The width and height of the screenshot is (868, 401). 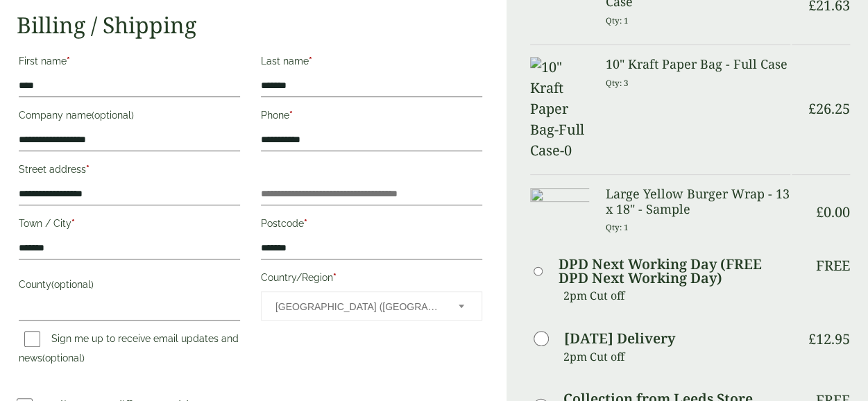 I want to click on small: Qty: 3, so click(x=617, y=83).